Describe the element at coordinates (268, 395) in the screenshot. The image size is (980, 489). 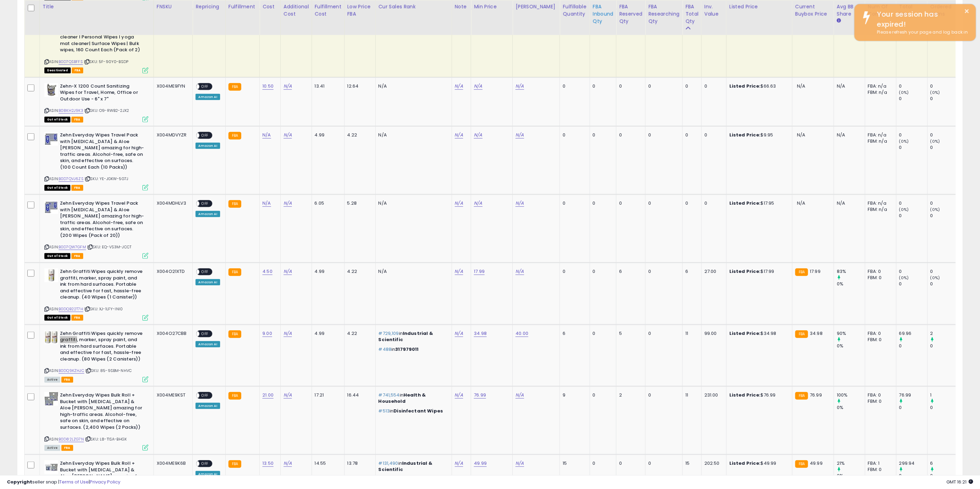
I see `a: 21.00` at that location.